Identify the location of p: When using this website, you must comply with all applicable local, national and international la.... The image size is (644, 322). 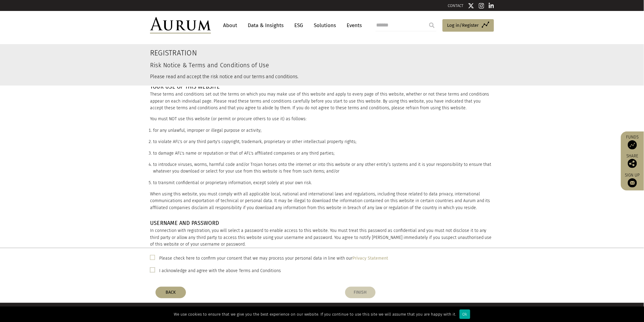
(322, 201).